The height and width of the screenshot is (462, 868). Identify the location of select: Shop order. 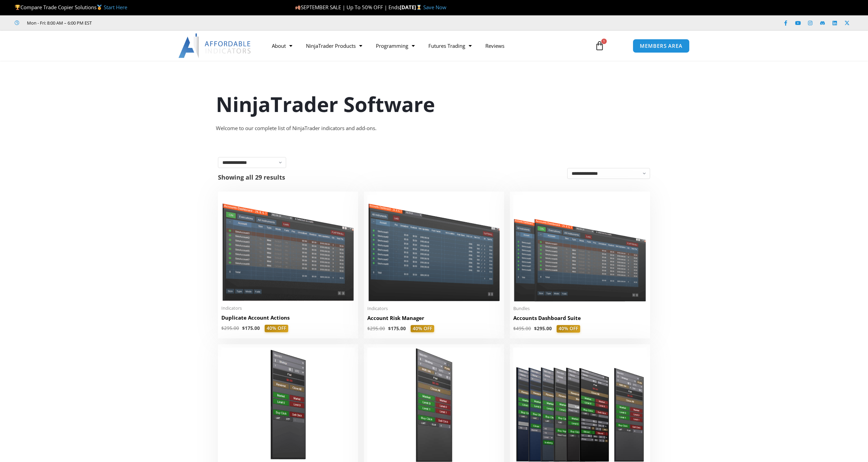
(609, 174).